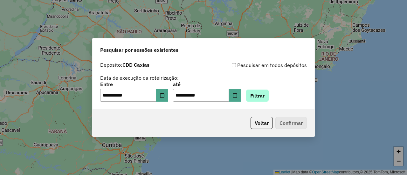 The image size is (407, 175). Describe the element at coordinates (262, 123) in the screenshot. I see `button: Voltar` at that location.